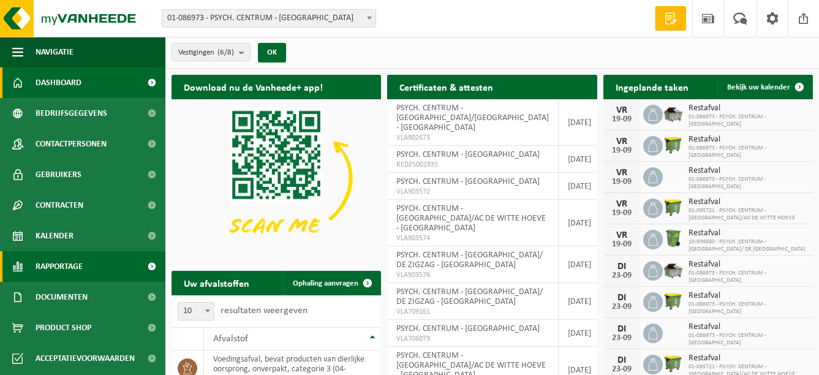 This screenshot has height=375, width=819. I want to click on h2: Uw afvalstoffen, so click(216, 282).